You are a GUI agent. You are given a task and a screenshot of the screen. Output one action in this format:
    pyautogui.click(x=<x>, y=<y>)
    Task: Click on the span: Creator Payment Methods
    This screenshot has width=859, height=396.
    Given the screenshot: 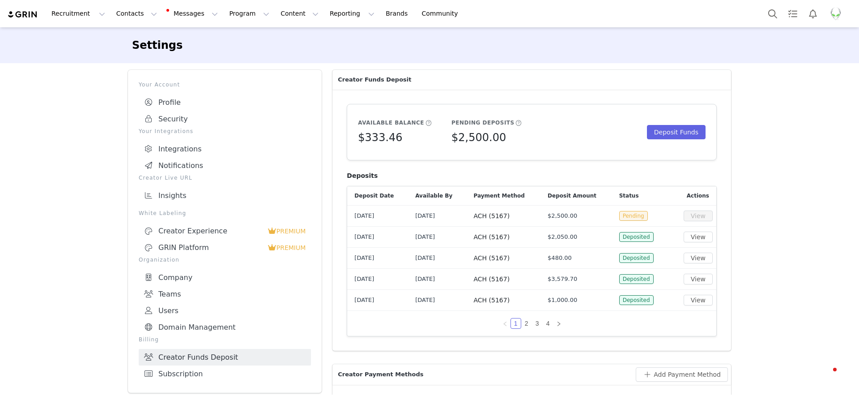 What is the action you would take?
    pyautogui.click(x=380, y=374)
    